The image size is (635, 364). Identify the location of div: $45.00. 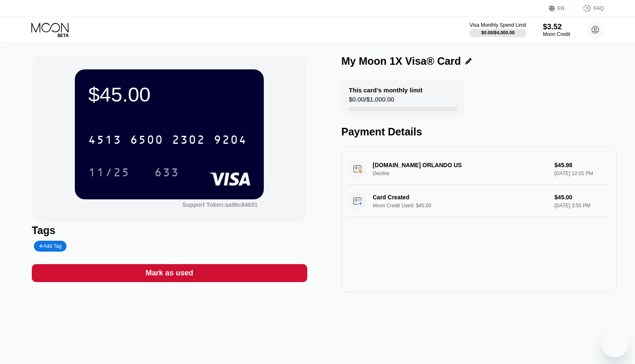
(169, 94).